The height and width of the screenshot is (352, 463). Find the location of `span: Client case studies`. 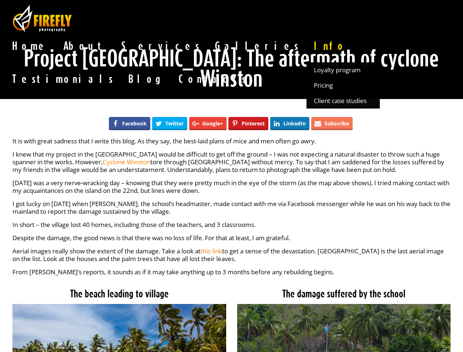

span: Client case studies is located at coordinates (340, 101).